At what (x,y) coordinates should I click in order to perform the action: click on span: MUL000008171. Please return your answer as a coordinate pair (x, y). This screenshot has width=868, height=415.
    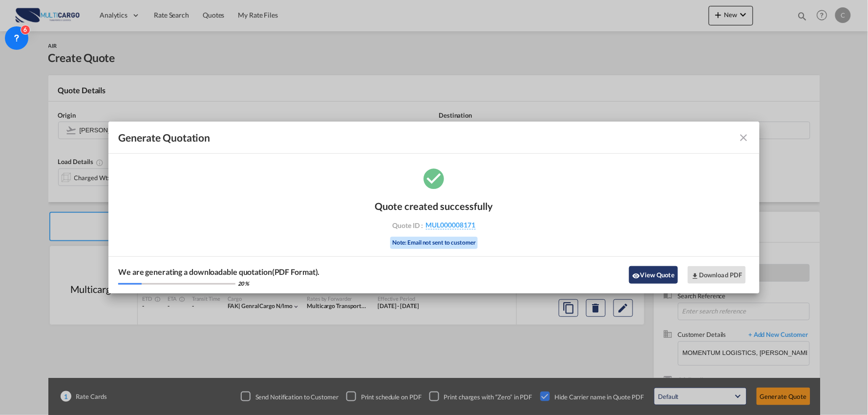
    Looking at the image, I should click on (451, 225).